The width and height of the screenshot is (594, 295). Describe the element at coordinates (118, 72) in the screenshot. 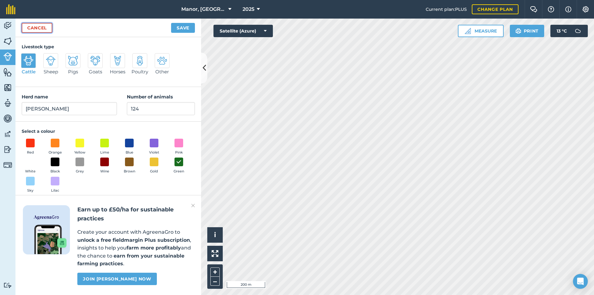

I see `span: Horses` at that location.